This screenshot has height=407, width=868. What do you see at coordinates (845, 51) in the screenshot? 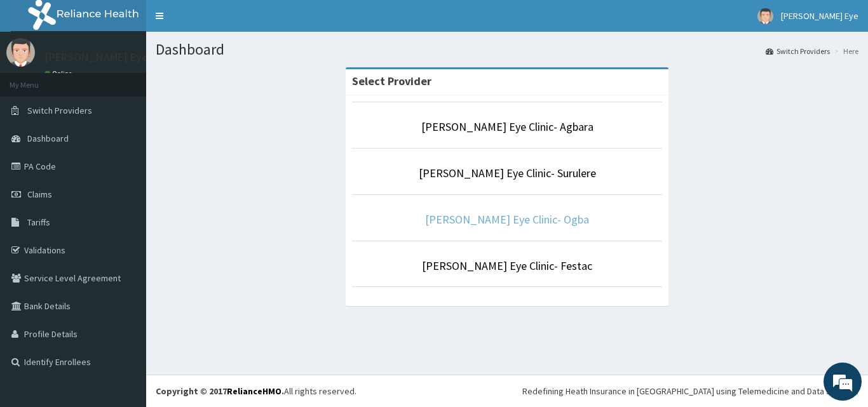
I see `li: Here` at bounding box center [845, 51].